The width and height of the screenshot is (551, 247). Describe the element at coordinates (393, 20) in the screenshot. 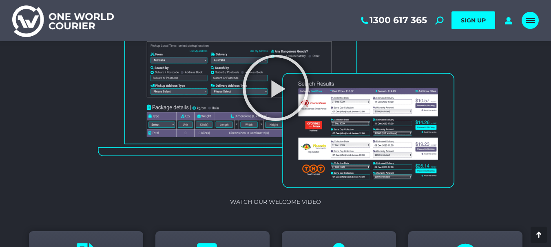

I see `a: 1300 617 365` at that location.